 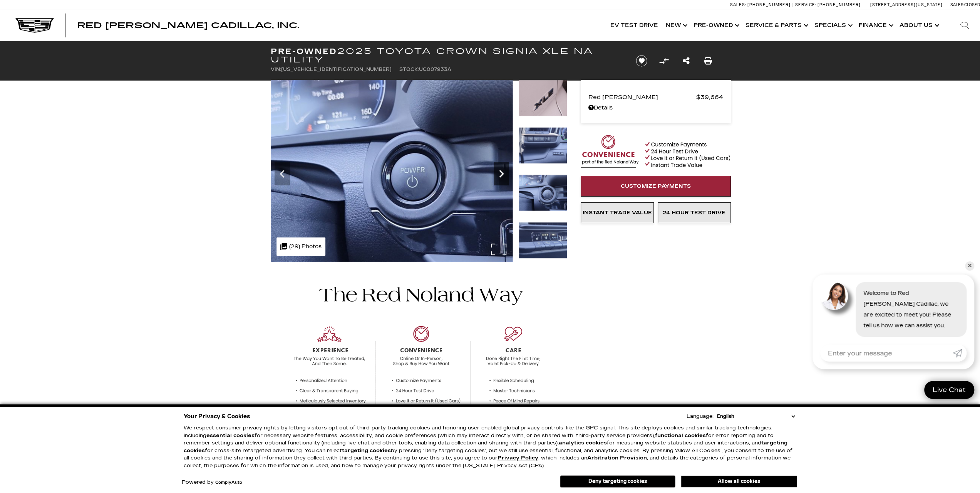 What do you see at coordinates (833, 26) in the screenshot?
I see `a: Specials` at bounding box center [833, 26].